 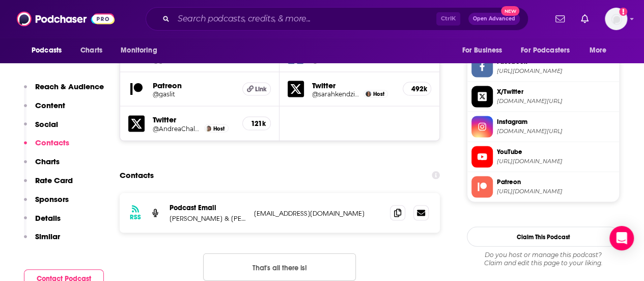 I want to click on img: Podchaser - Follow, Share and Rate Podcasts, so click(x=66, y=19).